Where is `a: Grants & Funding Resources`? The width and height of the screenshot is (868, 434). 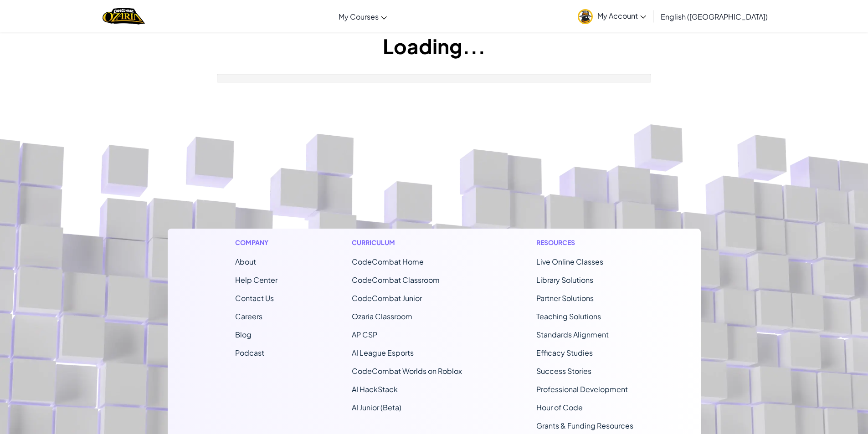
a: Grants & Funding Resources is located at coordinates (585, 425).